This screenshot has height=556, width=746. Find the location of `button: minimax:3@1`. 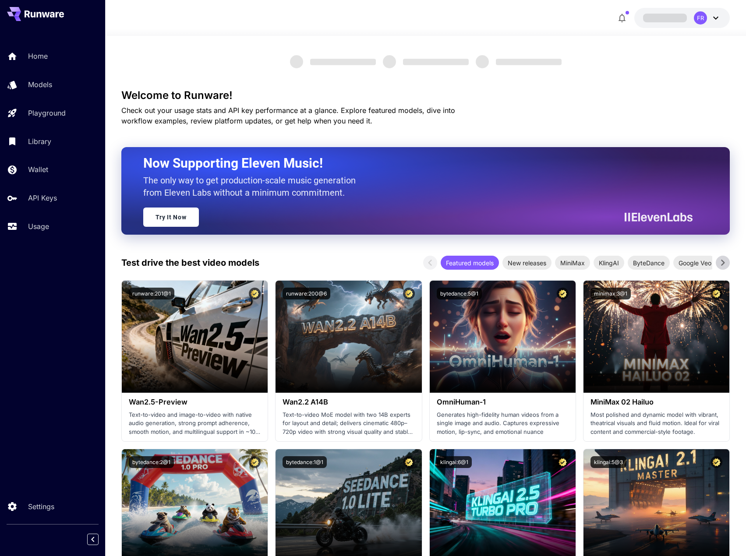

button: minimax:3@1 is located at coordinates (610, 293).